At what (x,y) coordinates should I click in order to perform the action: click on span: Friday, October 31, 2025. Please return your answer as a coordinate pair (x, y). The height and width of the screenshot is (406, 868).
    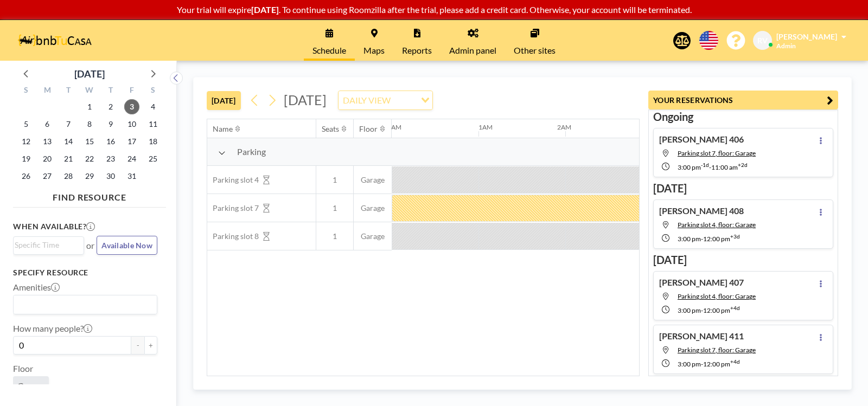
    Looking at the image, I should click on (132, 176).